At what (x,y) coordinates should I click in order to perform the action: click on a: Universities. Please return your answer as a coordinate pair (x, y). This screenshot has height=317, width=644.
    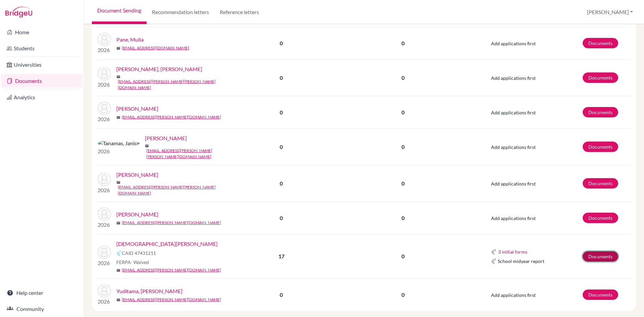
    Looking at the image, I should click on (42, 65).